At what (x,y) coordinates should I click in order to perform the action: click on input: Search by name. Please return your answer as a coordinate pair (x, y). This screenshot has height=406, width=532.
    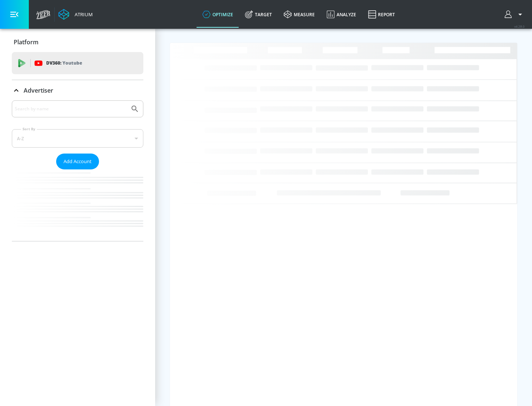
    Looking at the image, I should click on (70, 109).